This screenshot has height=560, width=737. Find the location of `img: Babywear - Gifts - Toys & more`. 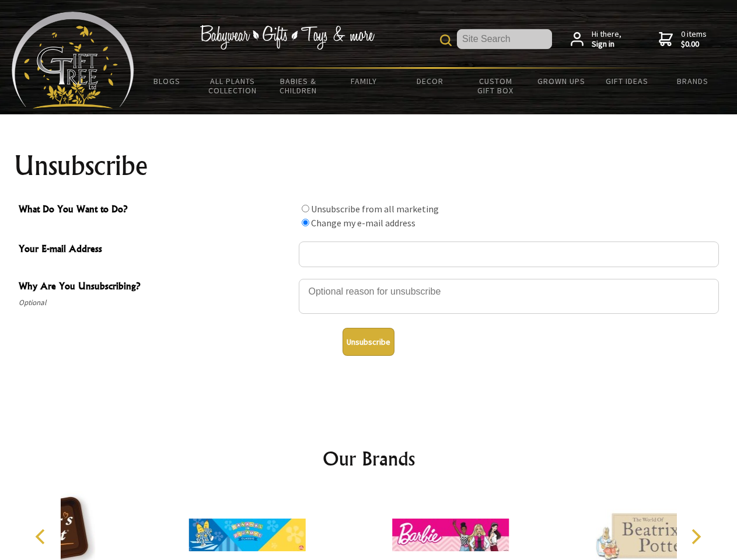

img: Babywear - Gifts - Toys & more is located at coordinates (287, 37).